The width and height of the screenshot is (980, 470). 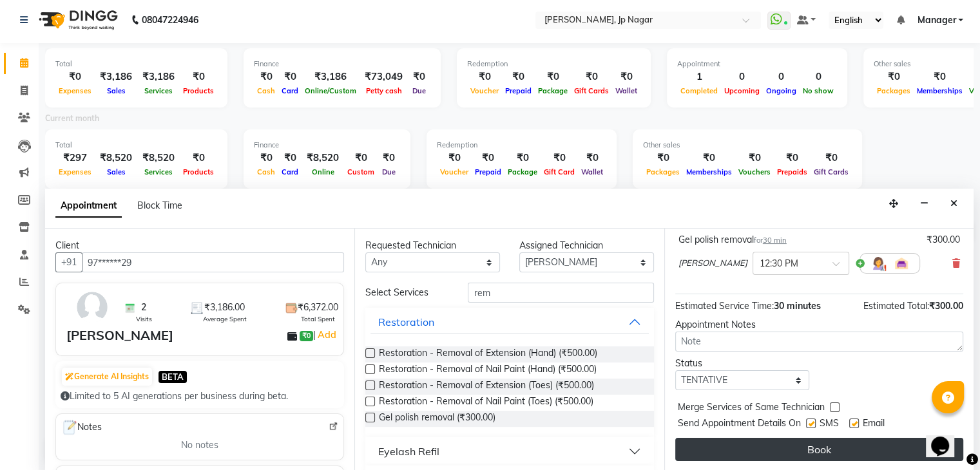 I want to click on div: Status, so click(x=742, y=363).